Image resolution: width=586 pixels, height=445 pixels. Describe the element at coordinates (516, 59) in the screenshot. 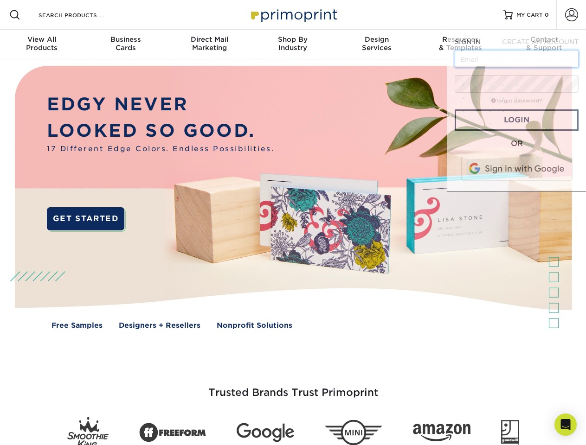

I see `input: Email` at that location.